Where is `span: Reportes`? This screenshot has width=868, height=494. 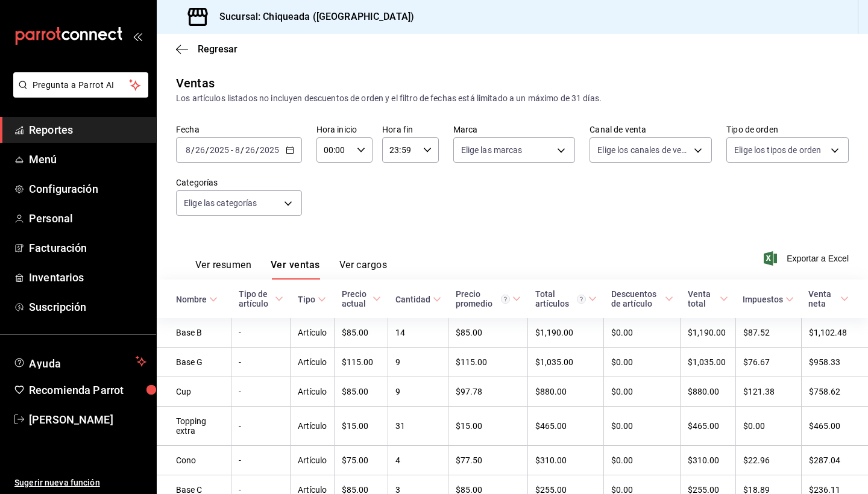 span: Reportes is located at coordinates (87, 130).